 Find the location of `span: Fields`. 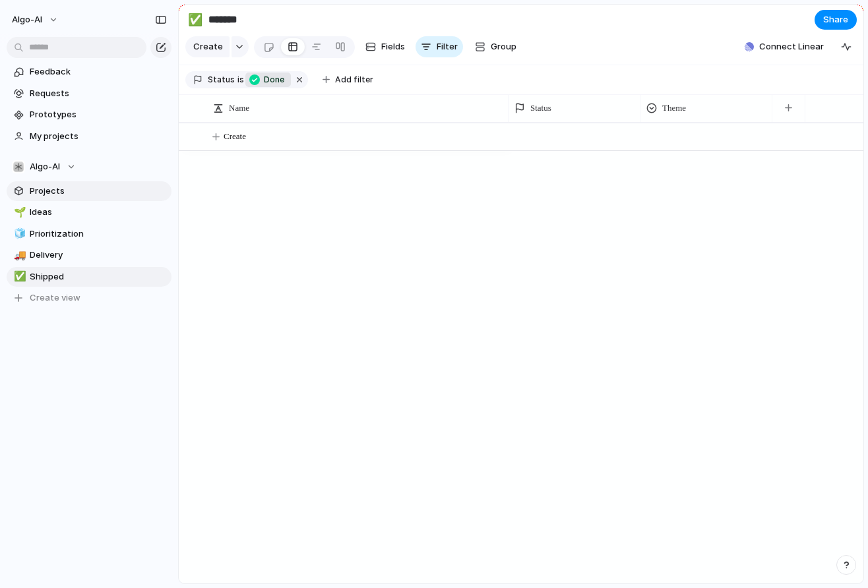

span: Fields is located at coordinates (393, 47).